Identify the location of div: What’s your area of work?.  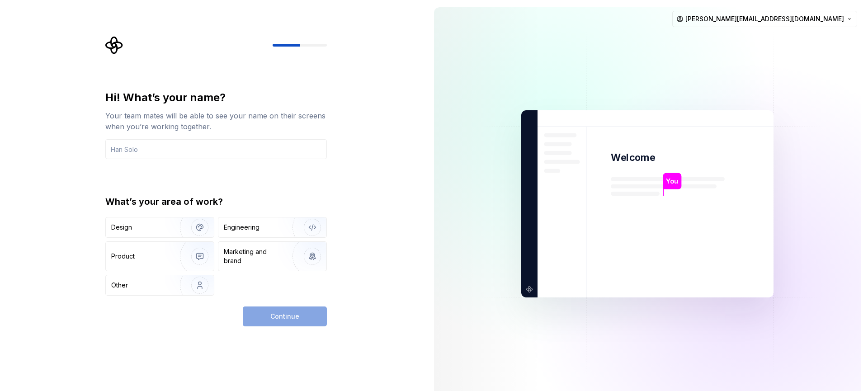
(216, 202).